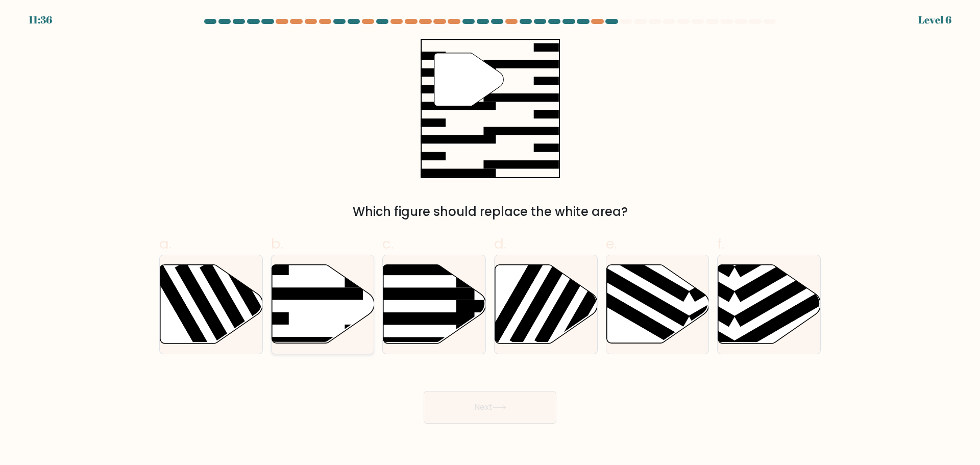 The width and height of the screenshot is (980, 465). I want to click on div: 11:36, so click(40, 20).